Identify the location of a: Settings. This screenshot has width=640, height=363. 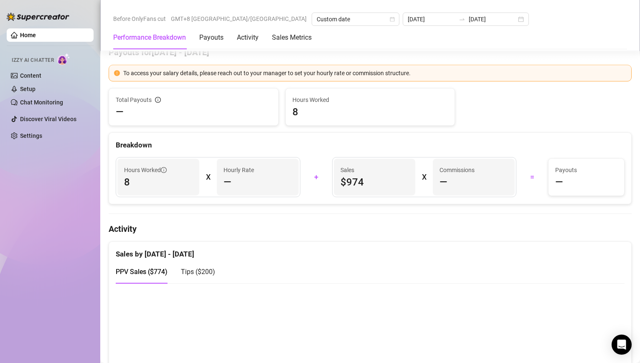
(31, 136).